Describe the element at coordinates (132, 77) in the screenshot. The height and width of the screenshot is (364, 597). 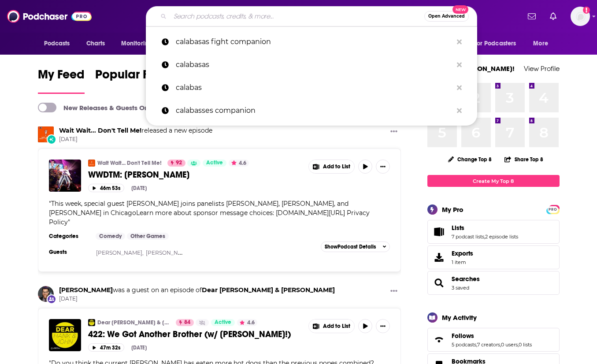
I see `span: Popular Feed` at that location.